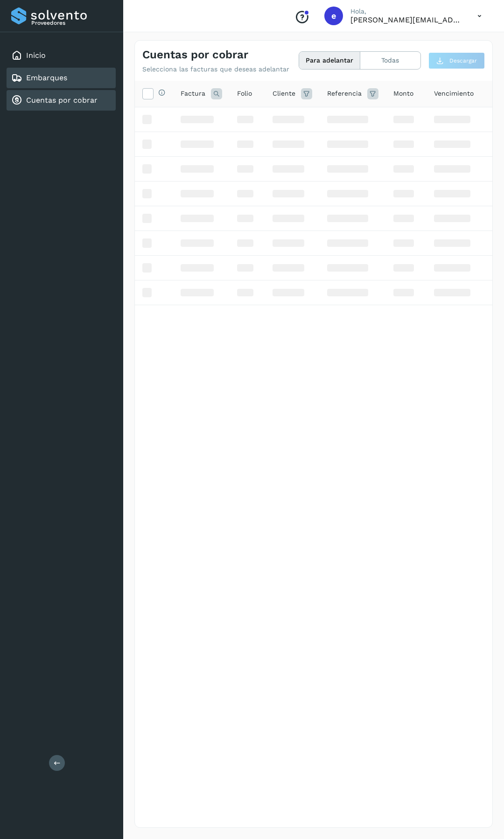 Image resolution: width=504 pixels, height=839 pixels. What do you see at coordinates (457, 61) in the screenshot?
I see `button: Descargar` at bounding box center [457, 61].